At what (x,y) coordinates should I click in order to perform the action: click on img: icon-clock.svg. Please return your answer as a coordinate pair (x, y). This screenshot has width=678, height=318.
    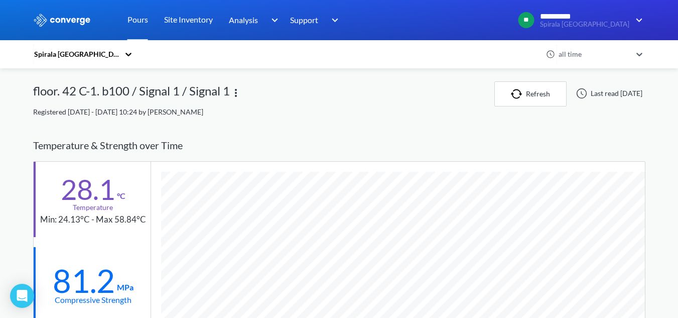
    Looking at the image, I should click on (551, 54).